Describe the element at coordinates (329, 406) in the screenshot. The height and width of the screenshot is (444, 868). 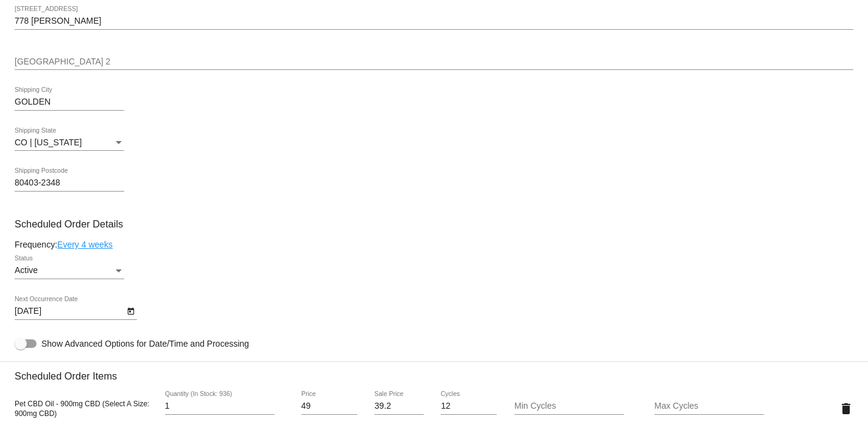
I see `input: Price` at that location.